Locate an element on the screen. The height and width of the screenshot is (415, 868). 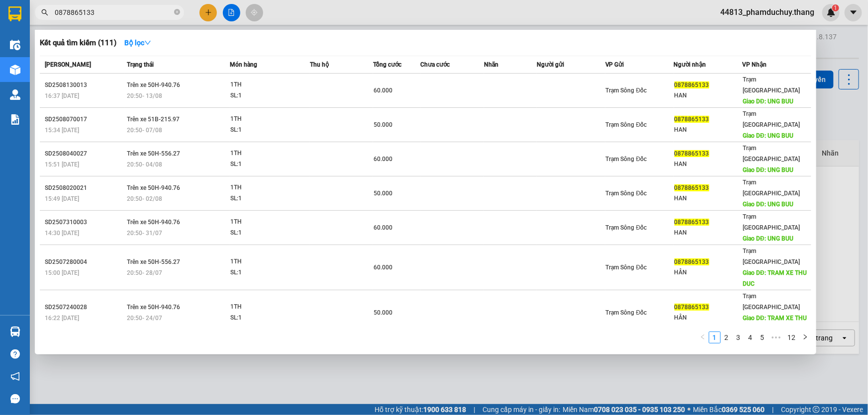
li: 2 is located at coordinates (726, 338).